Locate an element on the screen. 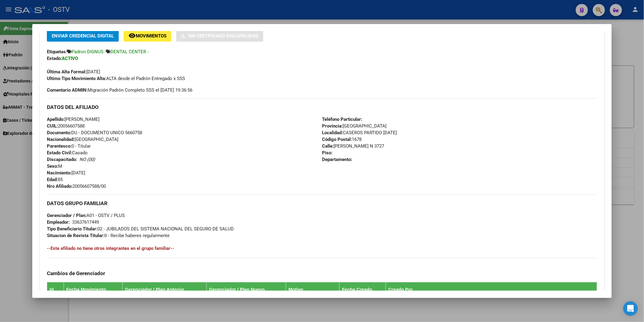  span: 0 - Titular is located at coordinates (69, 146).